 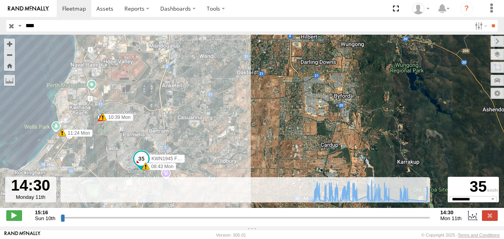 What do you see at coordinates (473, 187) in the screenshot?
I see `div: 35` at bounding box center [473, 187].